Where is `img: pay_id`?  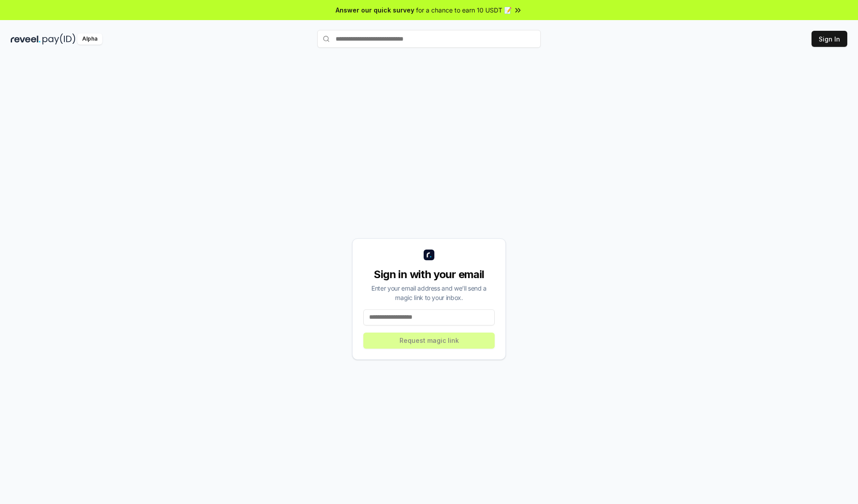
img: pay_id is located at coordinates (59, 39).